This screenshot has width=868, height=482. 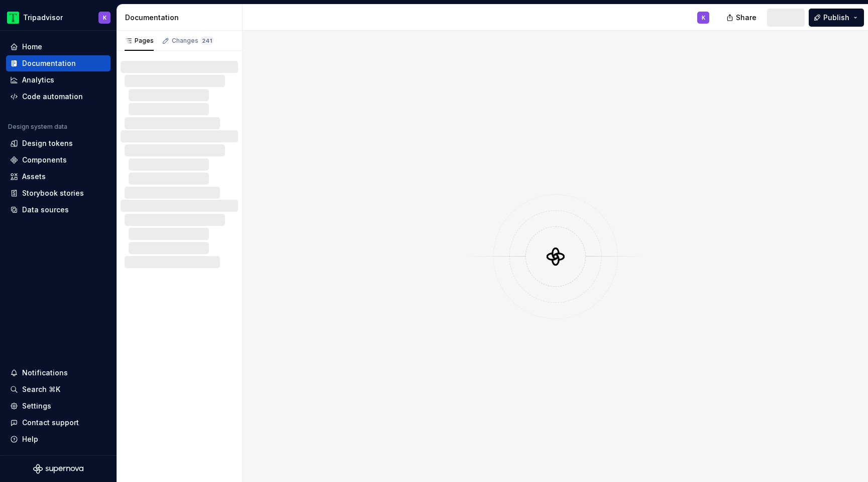 I want to click on div: Search ⌘K, so click(x=41, y=390).